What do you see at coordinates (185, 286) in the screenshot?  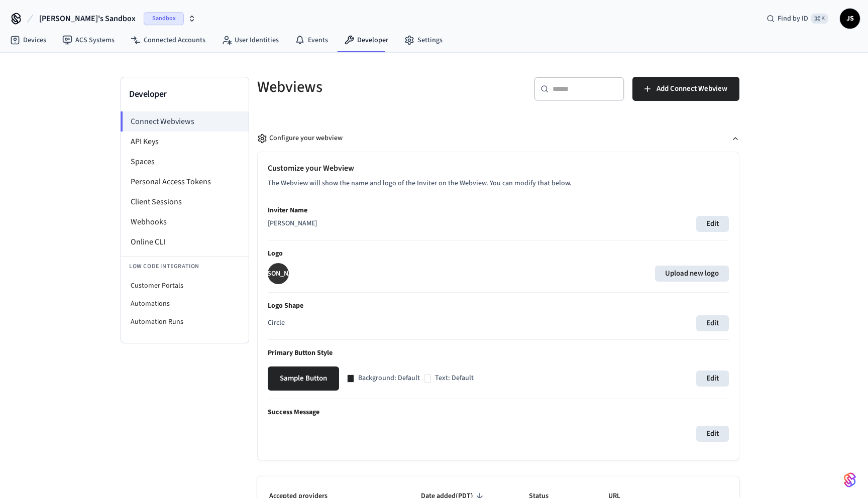 I see `li: Customer Portals` at bounding box center [185, 286].